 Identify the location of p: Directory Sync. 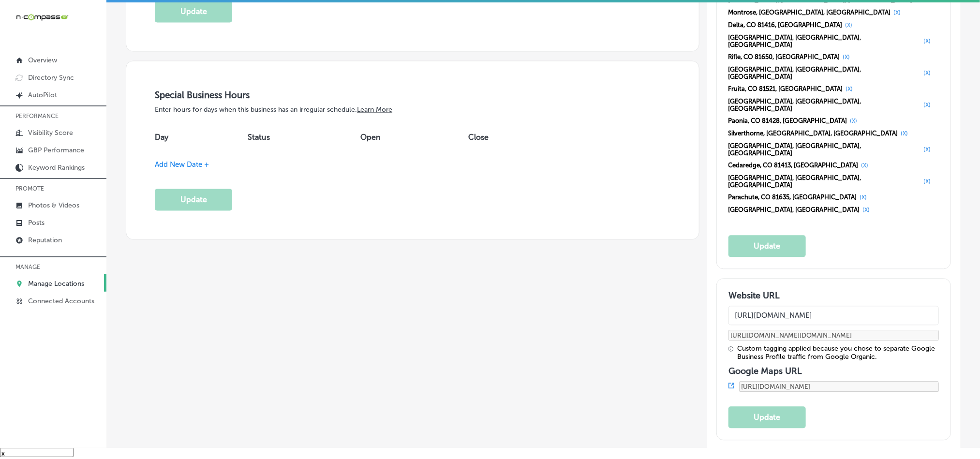
(51, 78).